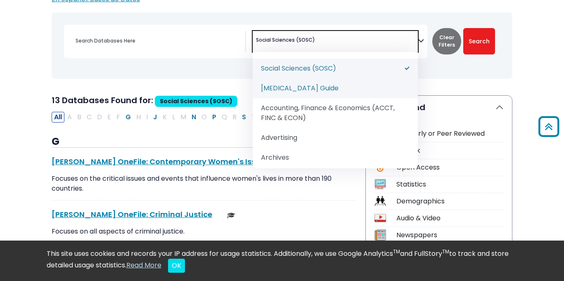 This screenshot has width=564, height=281. I want to click on div: e-Book, so click(450, 151).